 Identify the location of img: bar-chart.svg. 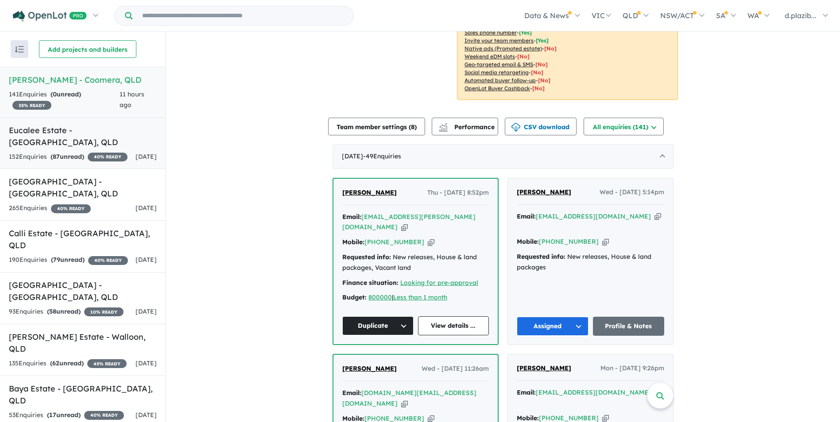
(443, 128).